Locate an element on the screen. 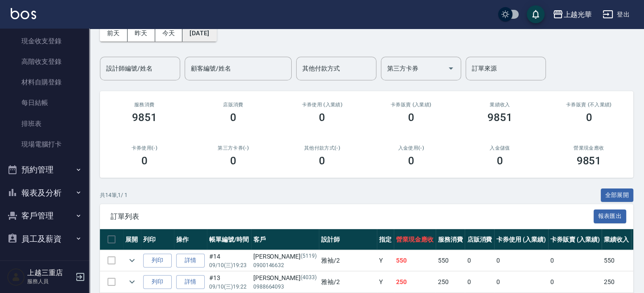 The width and height of the screenshot is (644, 293). button: 昨天 is located at coordinates (141, 33).